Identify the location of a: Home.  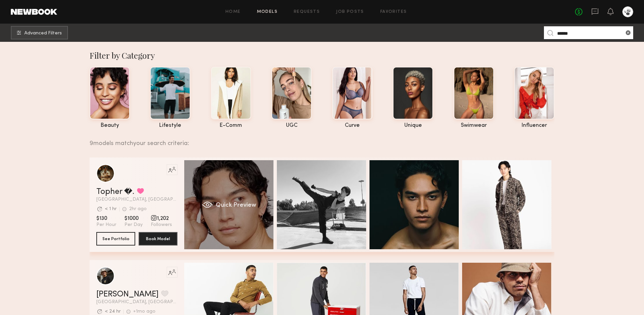
(233, 12).